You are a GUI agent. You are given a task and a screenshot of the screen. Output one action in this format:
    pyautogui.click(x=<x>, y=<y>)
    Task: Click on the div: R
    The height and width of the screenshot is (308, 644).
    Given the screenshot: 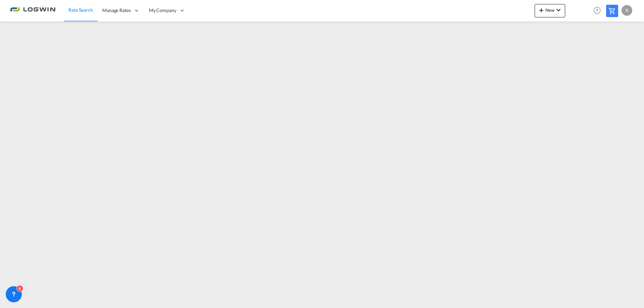 What is the action you would take?
    pyautogui.click(x=627, y=10)
    